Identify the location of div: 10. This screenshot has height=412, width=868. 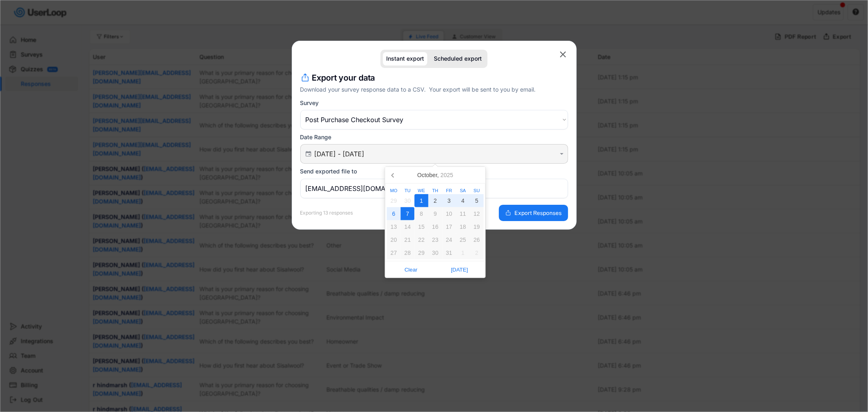
(449, 213).